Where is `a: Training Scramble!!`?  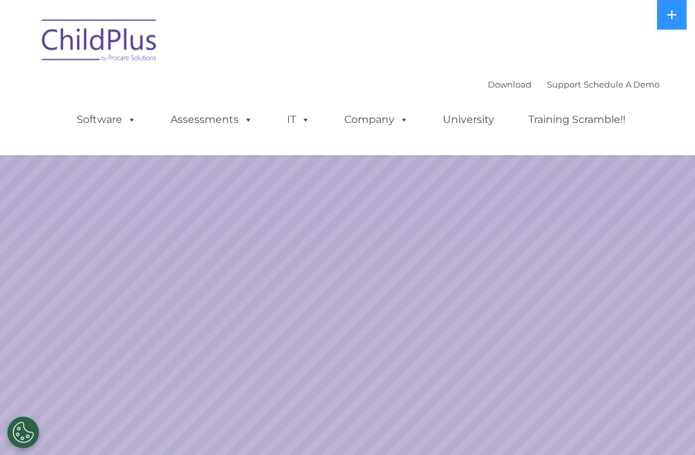
a: Training Scramble!! is located at coordinates (577, 120).